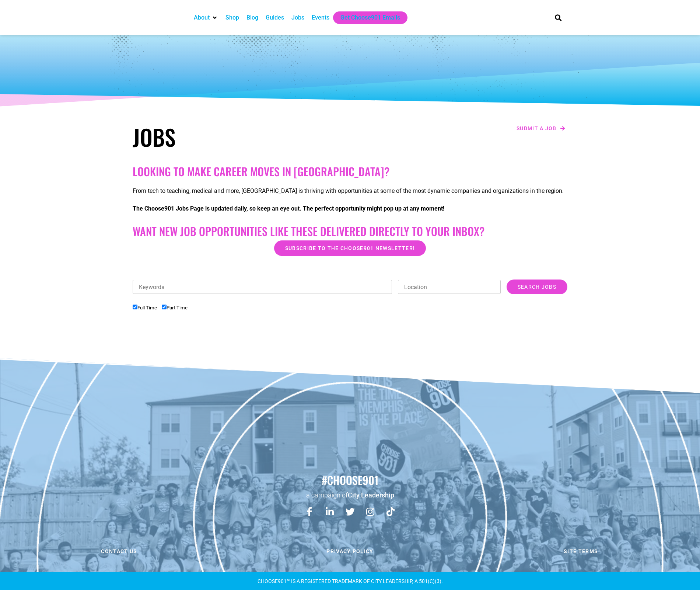  Describe the element at coordinates (232, 18) in the screenshot. I see `a: Shop` at that location.